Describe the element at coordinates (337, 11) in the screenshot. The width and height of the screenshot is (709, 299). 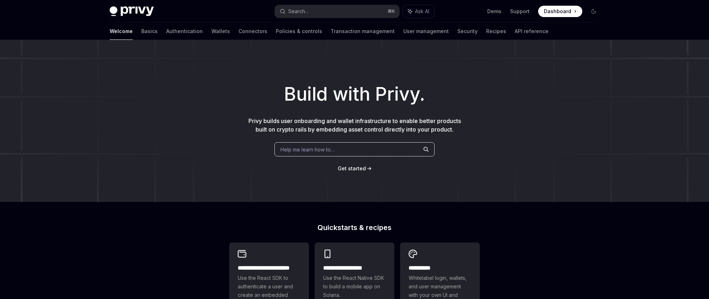
I see `button: Search...⌘K` at that location.